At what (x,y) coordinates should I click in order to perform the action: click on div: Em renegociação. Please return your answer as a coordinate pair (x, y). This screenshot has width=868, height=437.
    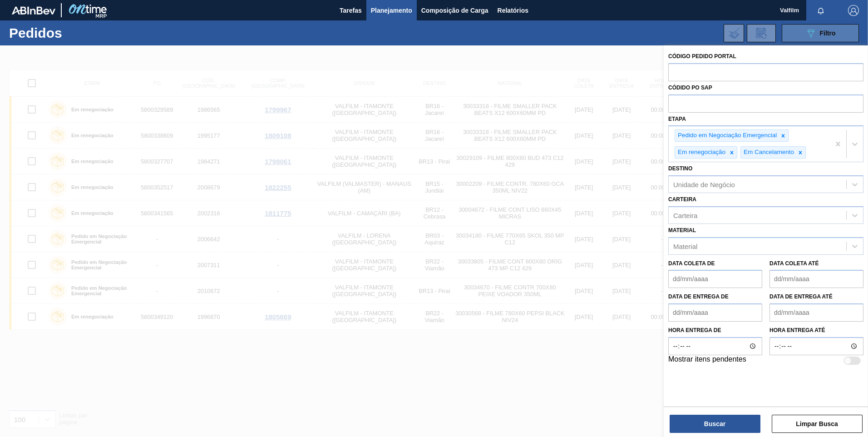
    Looking at the image, I should click on (701, 152).